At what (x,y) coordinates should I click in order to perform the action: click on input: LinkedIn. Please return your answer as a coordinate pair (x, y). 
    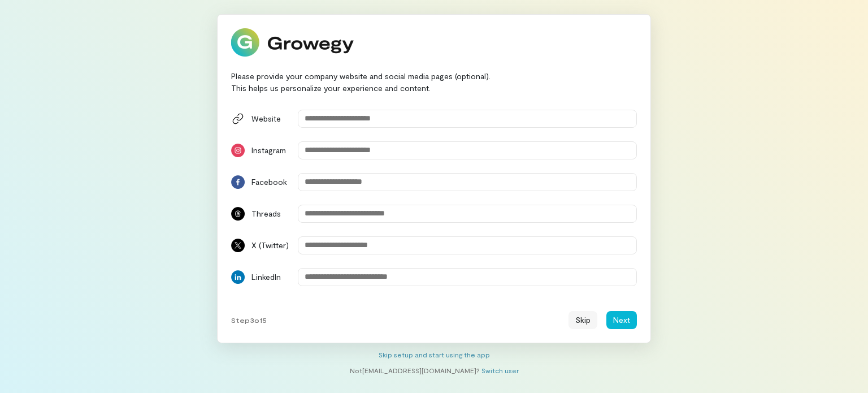
    Looking at the image, I should click on (467, 277).